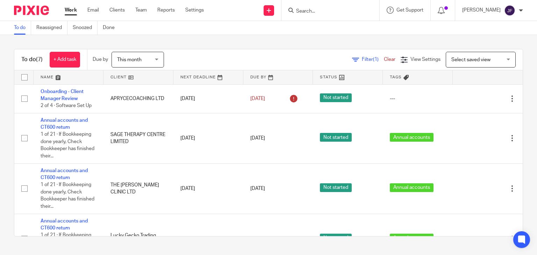  Describe the element at coordinates (93, 10) in the screenshot. I see `a: Email` at that location.